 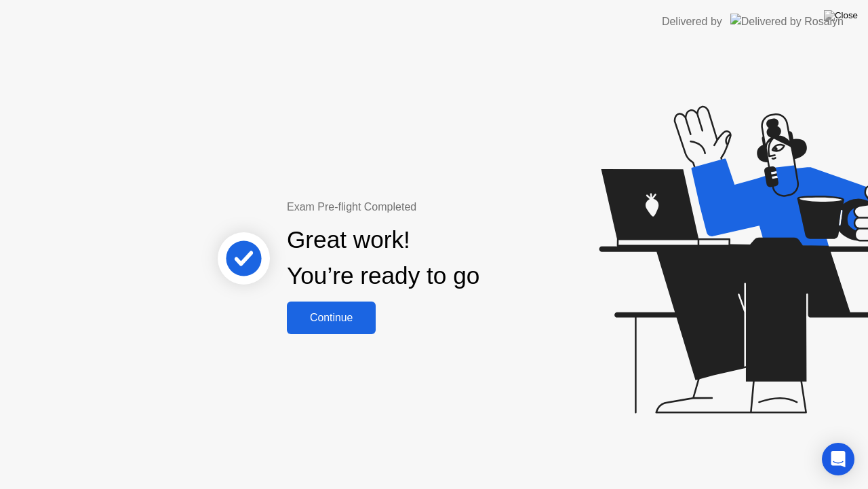 I want to click on img: Close, so click(x=841, y=16).